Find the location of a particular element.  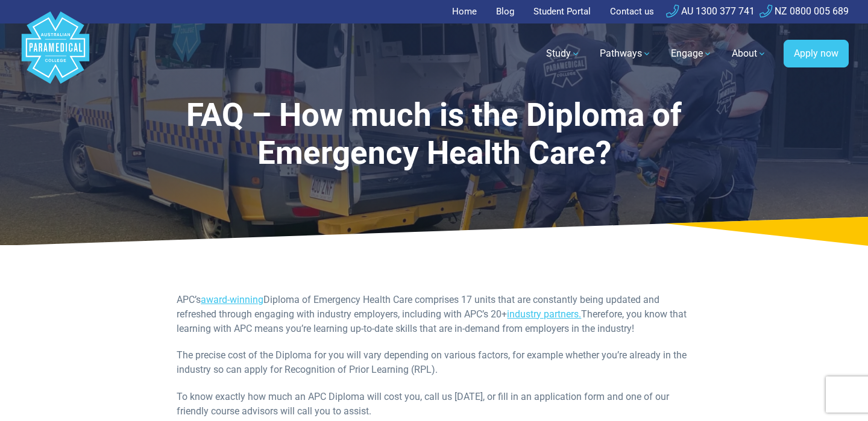

a: Pathways is located at coordinates (626, 53).